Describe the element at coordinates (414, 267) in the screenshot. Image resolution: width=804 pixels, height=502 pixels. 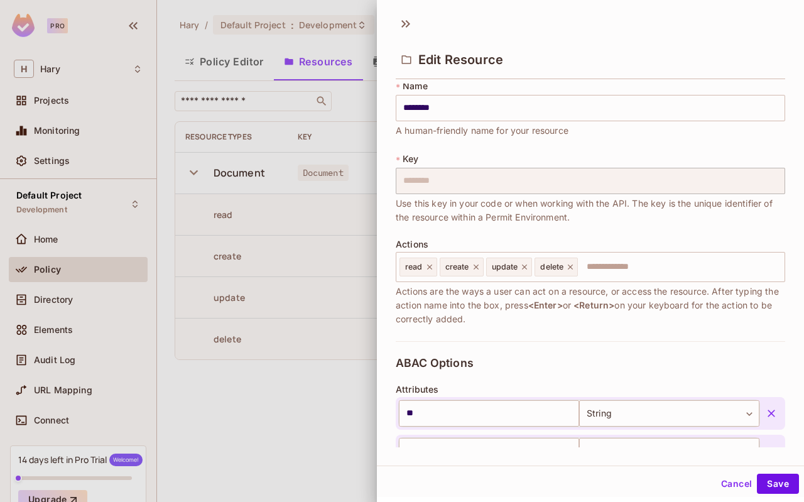
I see `span: read` at that location.